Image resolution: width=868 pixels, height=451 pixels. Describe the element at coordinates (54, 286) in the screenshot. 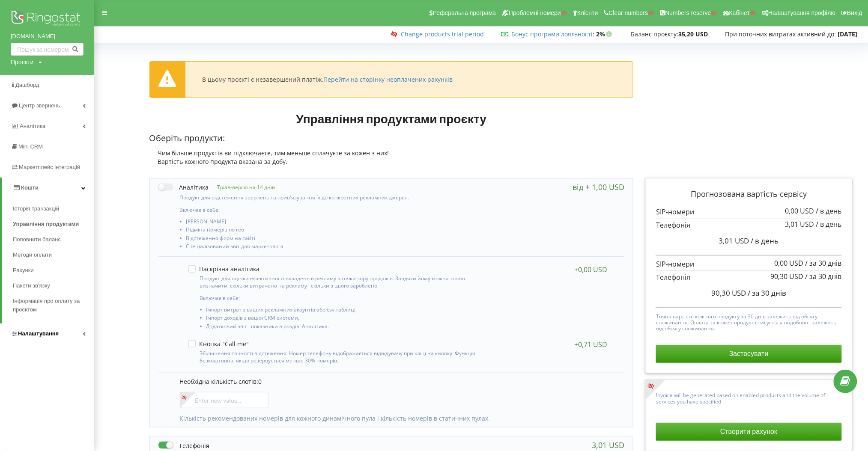

I see `a: Пакети зв'язку` at that location.